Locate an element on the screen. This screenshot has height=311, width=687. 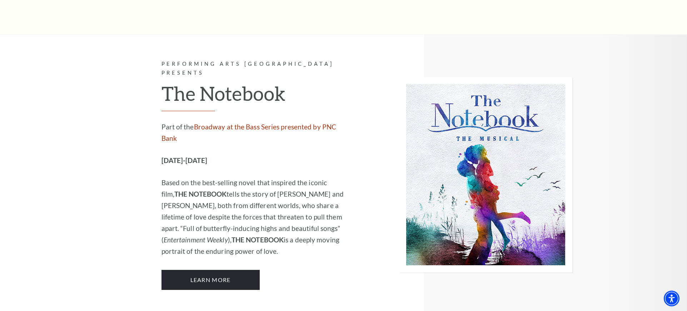
img: Performing Arts Fort Worth Presents is located at coordinates (486, 175).